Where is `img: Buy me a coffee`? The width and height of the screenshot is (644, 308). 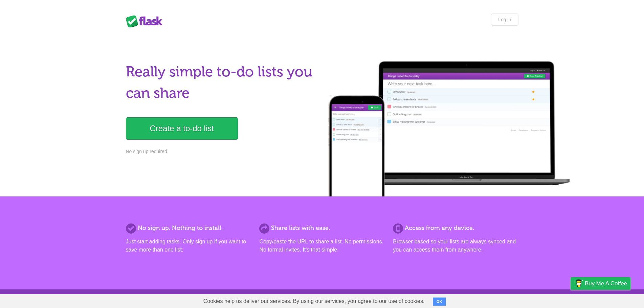
img: Buy me a coffee is located at coordinates (578, 283).